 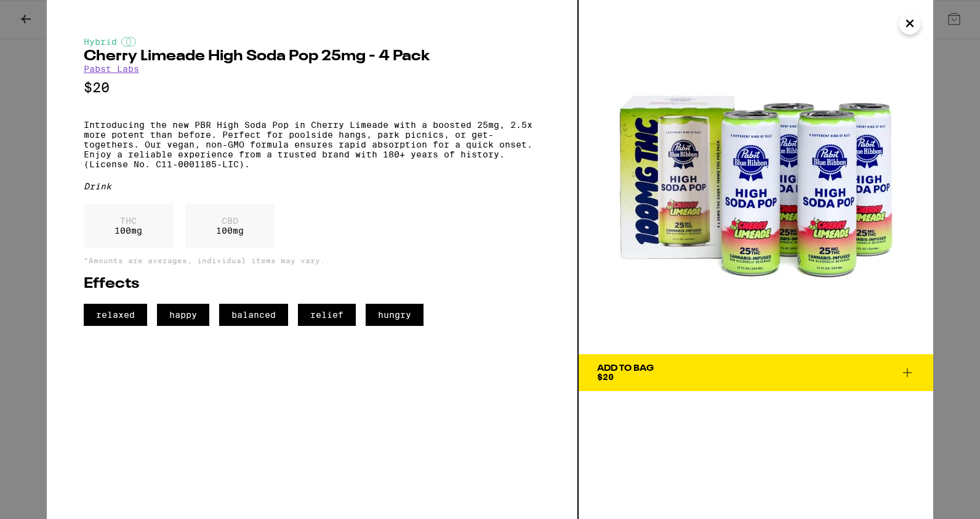 What do you see at coordinates (312, 41) in the screenshot?
I see `div: Hybrid` at bounding box center [312, 41].